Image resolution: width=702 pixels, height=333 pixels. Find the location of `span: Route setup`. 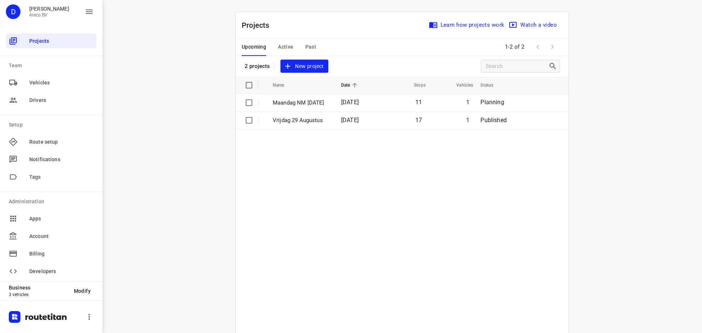

span: Route setup is located at coordinates (61, 142).